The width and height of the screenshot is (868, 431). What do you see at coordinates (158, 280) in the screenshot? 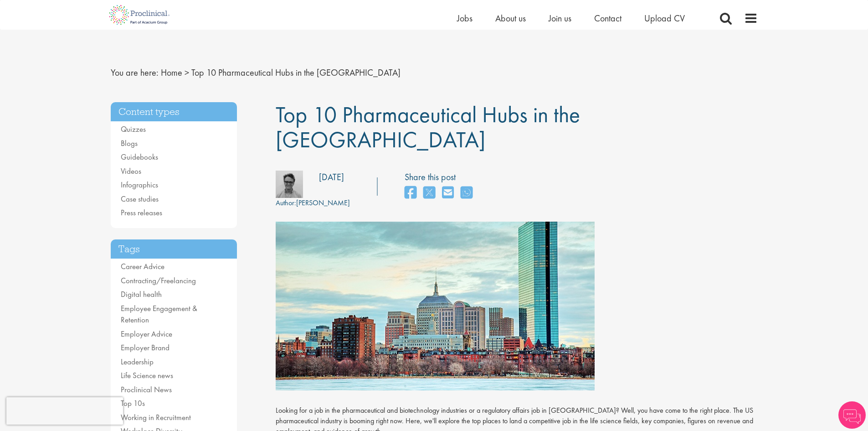
I see `a: Contracting/Freelancing` at bounding box center [158, 280].